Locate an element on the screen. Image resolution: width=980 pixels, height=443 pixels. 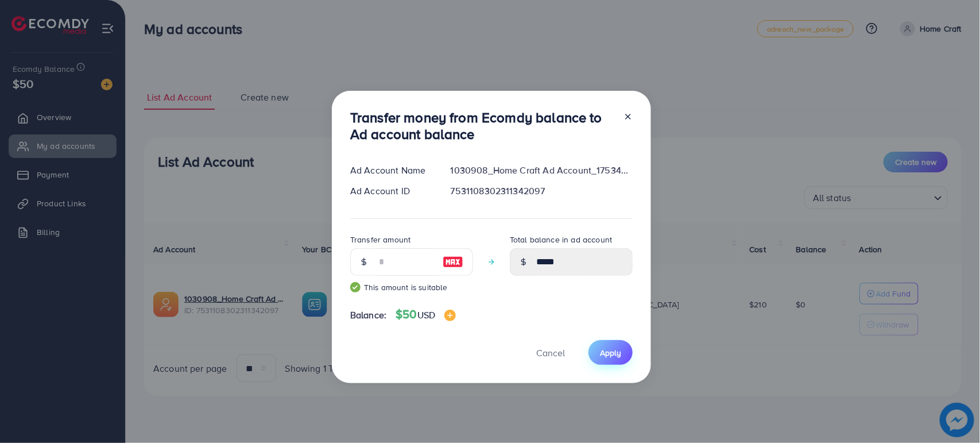
small: This amount is suitable is located at coordinates (412, 287).